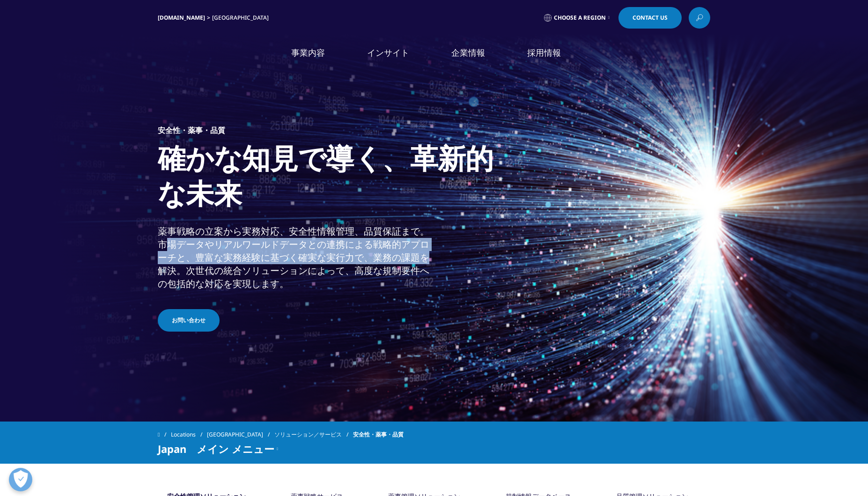 The width and height of the screenshot is (868, 496). What do you see at coordinates (579, 18) in the screenshot?
I see `span: Choose a Region` at bounding box center [579, 18].